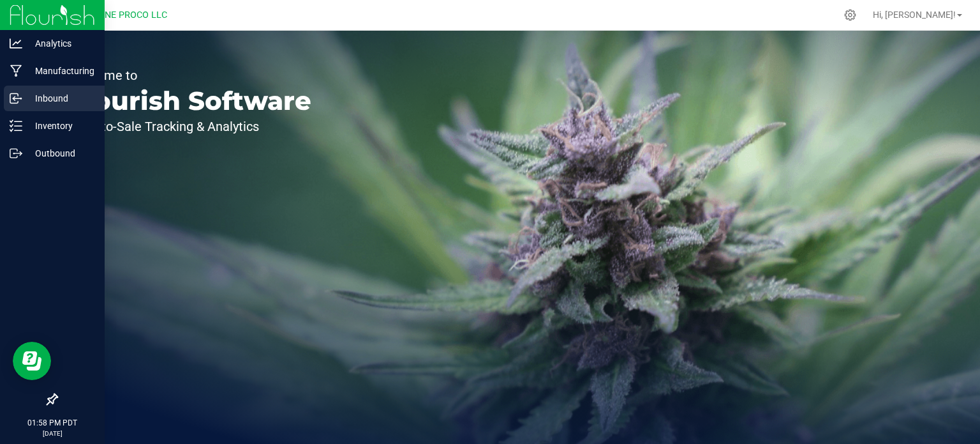 Image resolution: width=980 pixels, height=444 pixels. What do you see at coordinates (190, 76) in the screenshot?
I see `p: Welcome to` at bounding box center [190, 76].